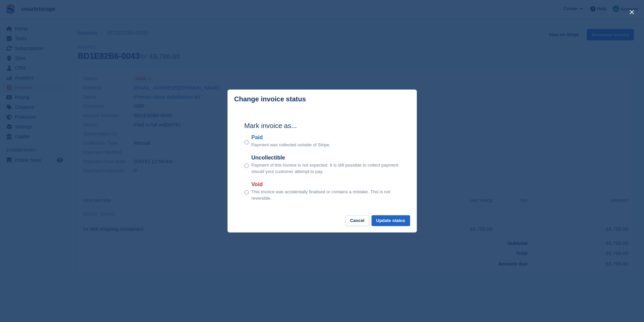 This screenshot has width=644, height=322. I want to click on p: Payment was collected outside of Stripe., so click(291, 145).